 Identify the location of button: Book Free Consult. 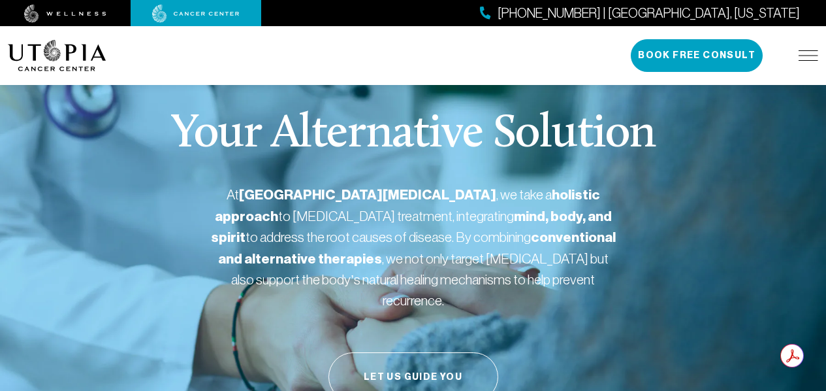
(697, 56).